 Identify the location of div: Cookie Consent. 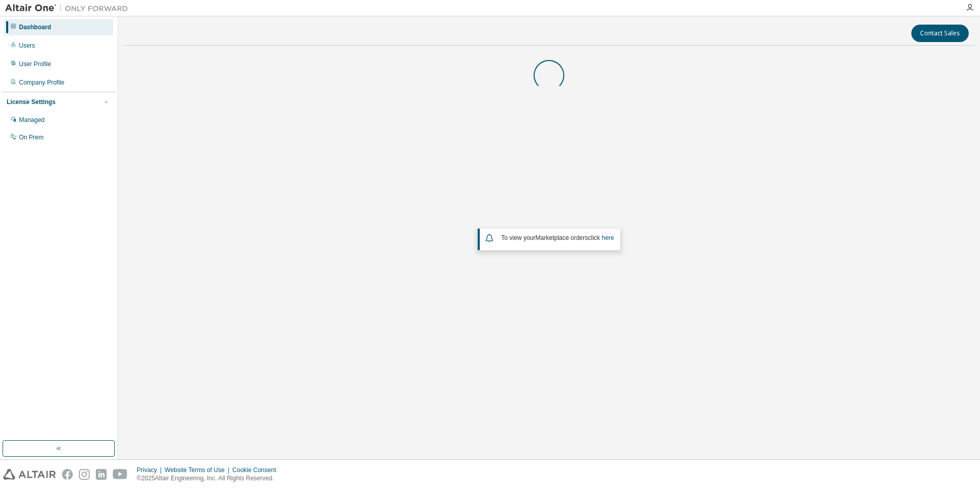
(256, 470).